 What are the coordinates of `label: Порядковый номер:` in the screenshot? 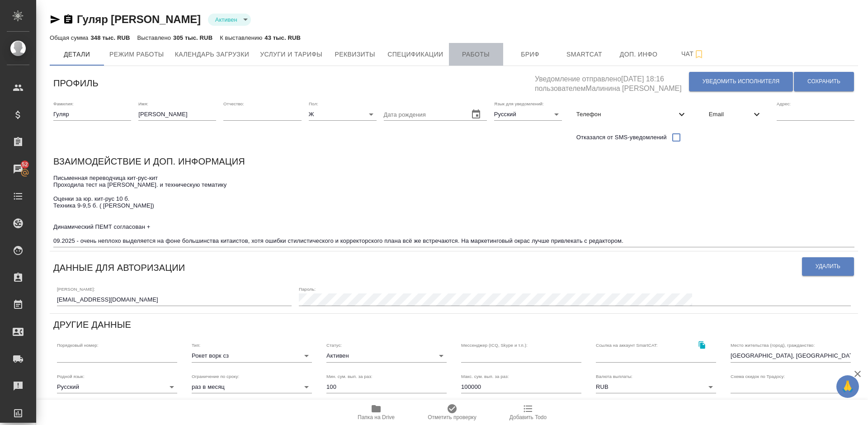 It's located at (77, 345).